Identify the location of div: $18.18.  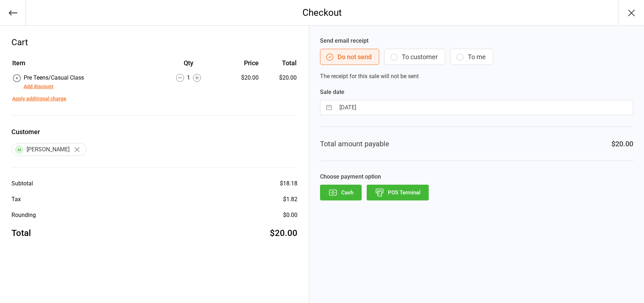
(288, 184).